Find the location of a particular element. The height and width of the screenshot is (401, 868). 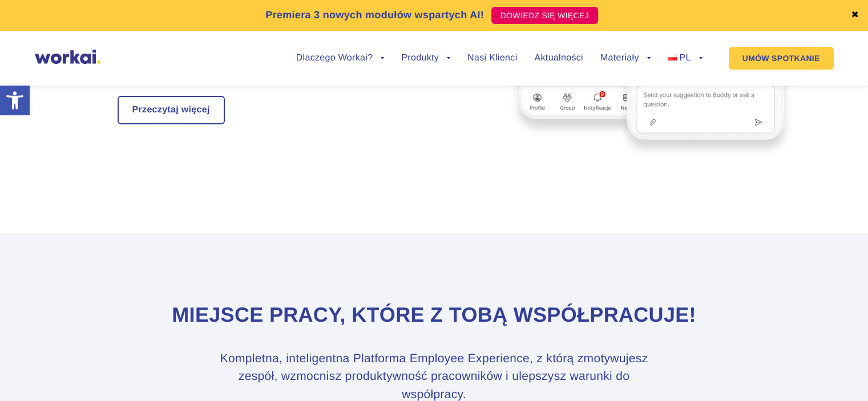

a: Przeczytaj więcej is located at coordinates (171, 110).